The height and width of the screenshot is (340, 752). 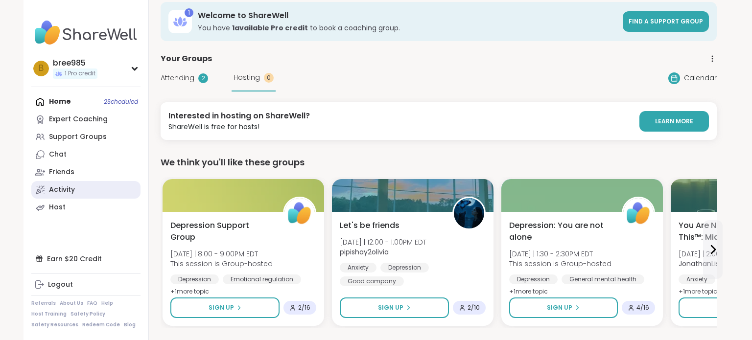 What do you see at coordinates (469, 214) in the screenshot?
I see `img: pipishay2olivia` at bounding box center [469, 214].